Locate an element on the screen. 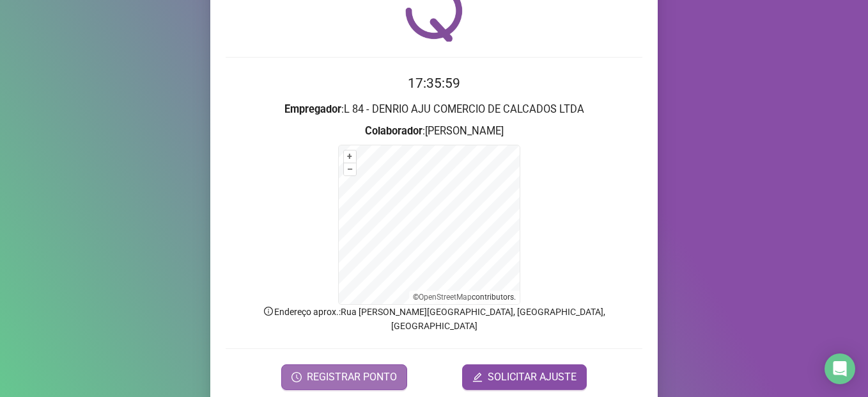 The image size is (868, 397). span: SOLICITAR AJUSTE is located at coordinates (532, 377).